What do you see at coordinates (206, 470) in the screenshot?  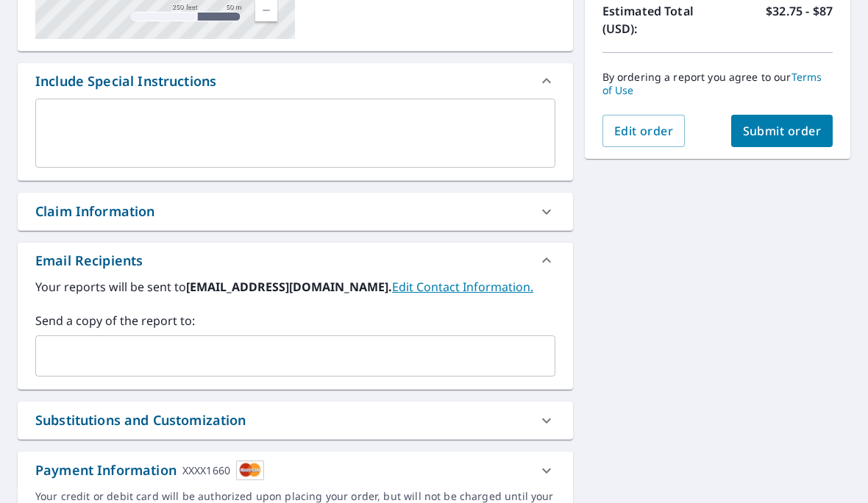 I see `div: XXXX1660` at bounding box center [206, 470].